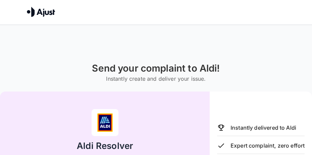 The width and height of the screenshot is (312, 155). What do you see at coordinates (105, 145) in the screenshot?
I see `h2: Aldi Resolver` at bounding box center [105, 145].